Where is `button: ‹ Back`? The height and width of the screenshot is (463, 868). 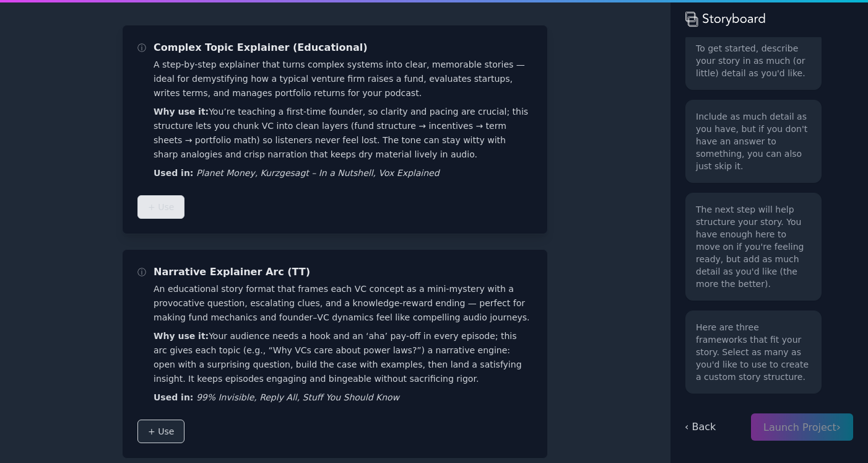 button: ‹ Back is located at coordinates (700, 427).